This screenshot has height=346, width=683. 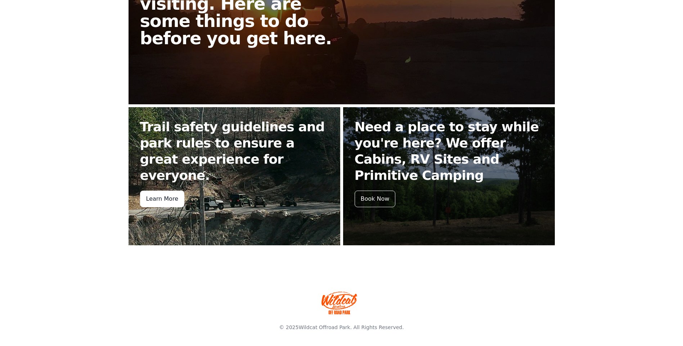 I want to click on a: Need a place to stay while you're here? We offer Cabins, RV Sites and Primitive Camping Book Now, so click(x=449, y=176).